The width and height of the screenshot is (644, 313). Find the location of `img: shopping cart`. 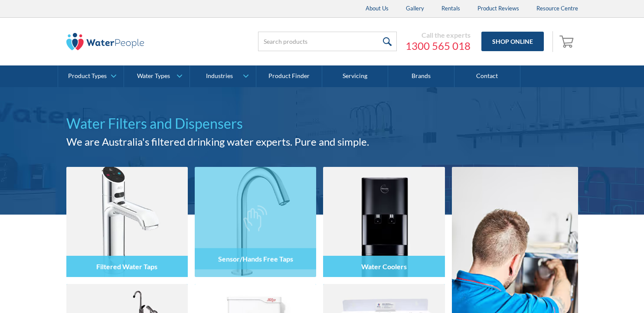

img: shopping cart is located at coordinates (568, 41).